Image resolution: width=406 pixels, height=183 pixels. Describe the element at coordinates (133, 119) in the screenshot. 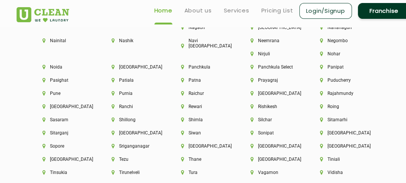

I see `li: Shillong` at that location.